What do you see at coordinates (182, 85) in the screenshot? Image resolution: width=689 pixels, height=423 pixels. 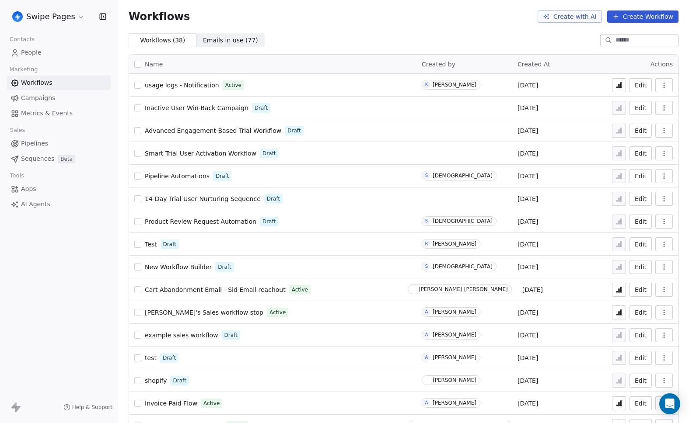 I see `span: usage logs - Notification` at bounding box center [182, 85].